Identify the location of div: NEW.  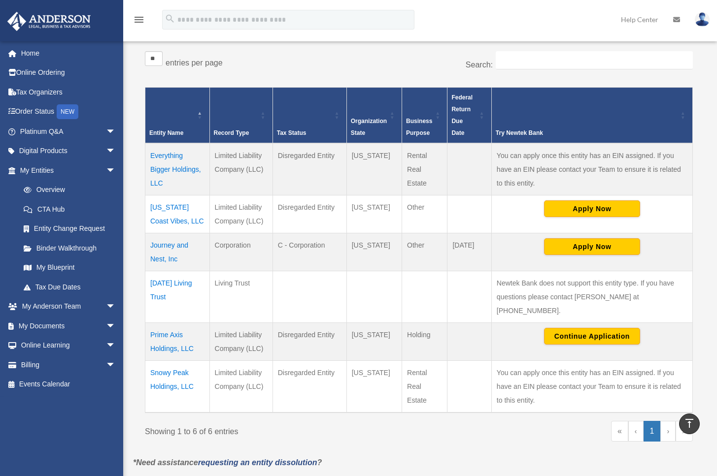
(67, 112).